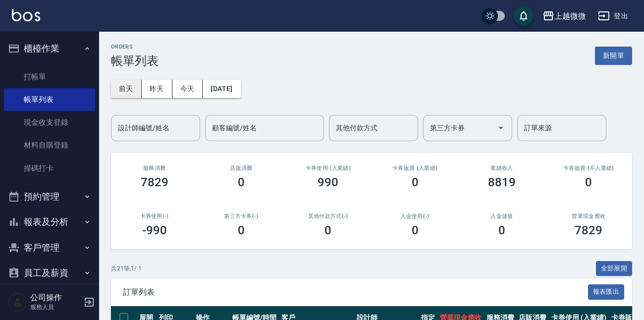 The width and height of the screenshot is (644, 320). I want to click on button: save, so click(523, 16).